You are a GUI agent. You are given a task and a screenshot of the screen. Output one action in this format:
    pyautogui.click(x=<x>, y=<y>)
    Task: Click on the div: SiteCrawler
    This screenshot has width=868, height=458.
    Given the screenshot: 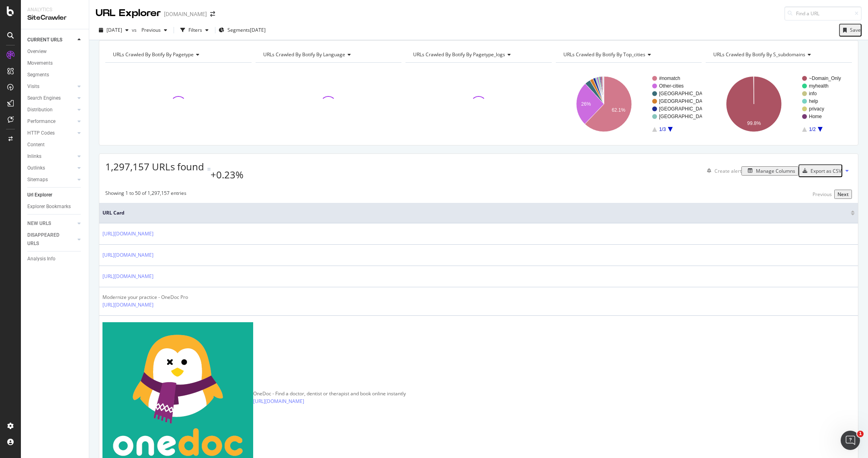 What is the action you would take?
    pyautogui.click(x=54, y=18)
    